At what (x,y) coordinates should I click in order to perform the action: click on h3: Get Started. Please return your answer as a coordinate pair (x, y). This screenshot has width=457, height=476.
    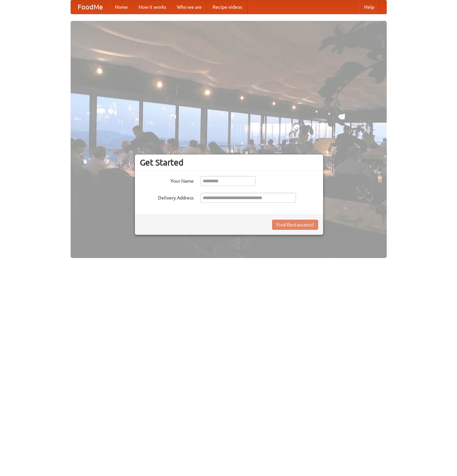
    Looking at the image, I should click on (229, 162).